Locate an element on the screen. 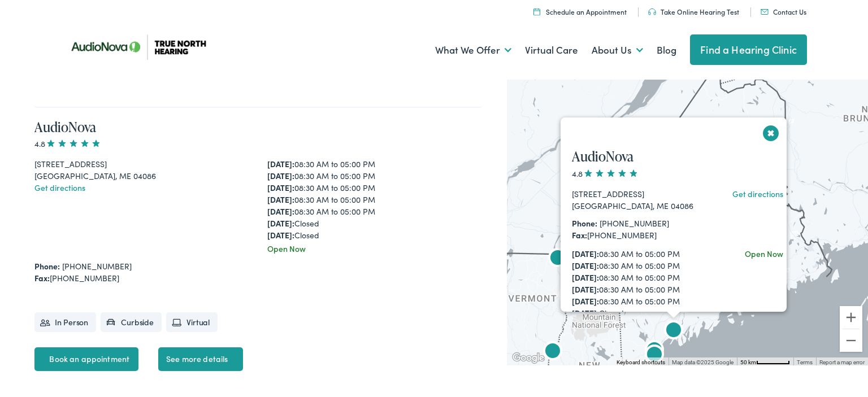 Image resolution: width=868 pixels, height=397 pixels. li: Virtual is located at coordinates (192, 322).